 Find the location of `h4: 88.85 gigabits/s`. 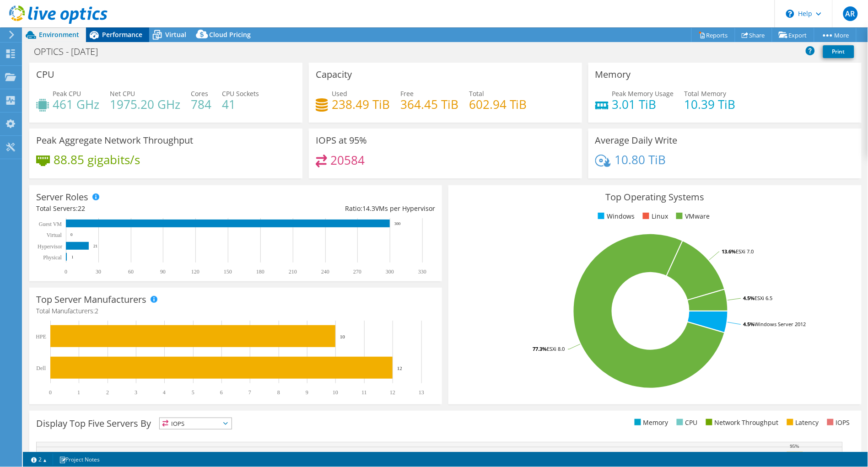

h4: 88.85 gigabits/s is located at coordinates (97, 160).